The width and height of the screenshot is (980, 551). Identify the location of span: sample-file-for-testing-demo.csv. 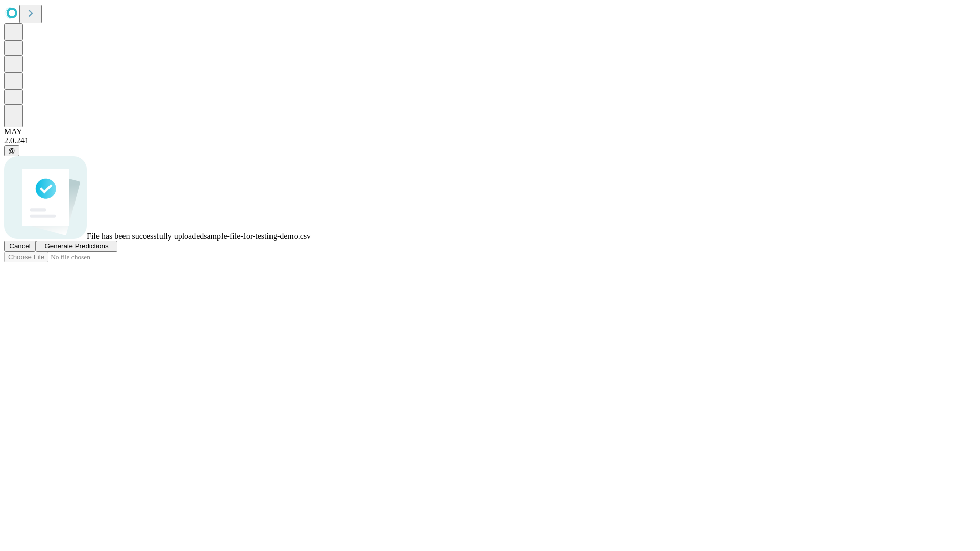
(258, 236).